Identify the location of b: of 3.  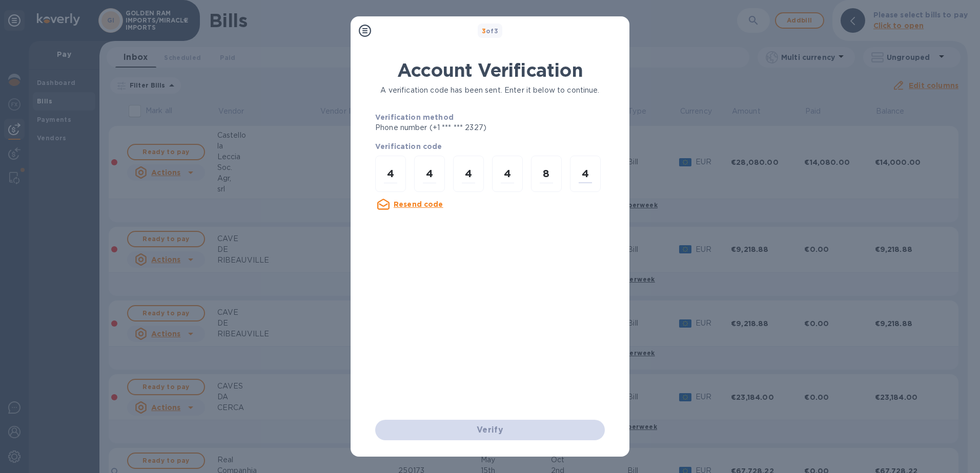
(490, 31).